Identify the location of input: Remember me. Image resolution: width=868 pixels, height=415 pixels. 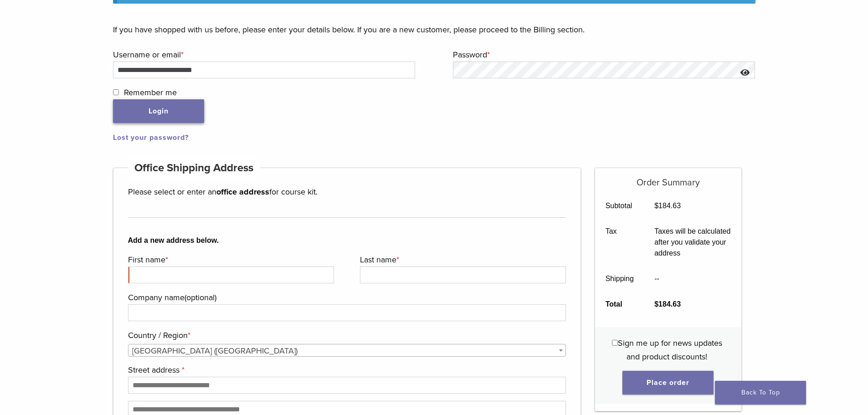
(116, 92).